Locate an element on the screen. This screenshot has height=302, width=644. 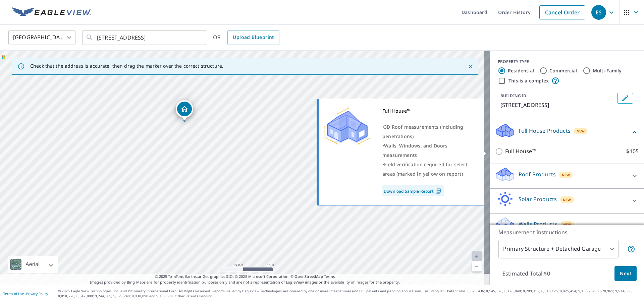
a: Cancel Order is located at coordinates (562, 13).